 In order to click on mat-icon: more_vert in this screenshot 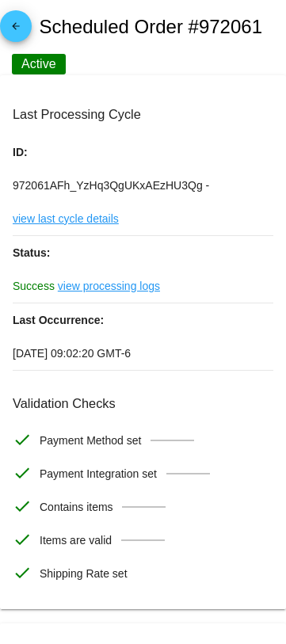, I will do `click(251, 82)`.